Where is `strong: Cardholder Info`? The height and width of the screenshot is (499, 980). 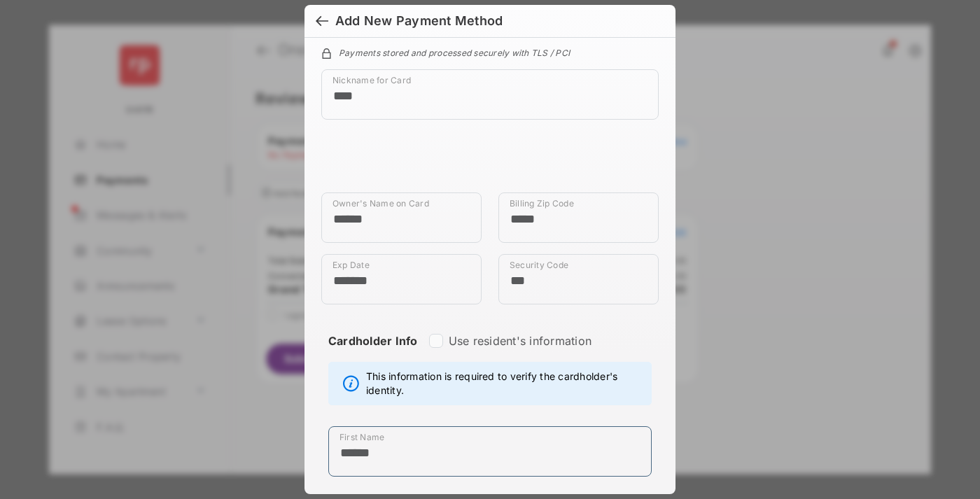 strong: Cardholder Info is located at coordinates (373, 353).